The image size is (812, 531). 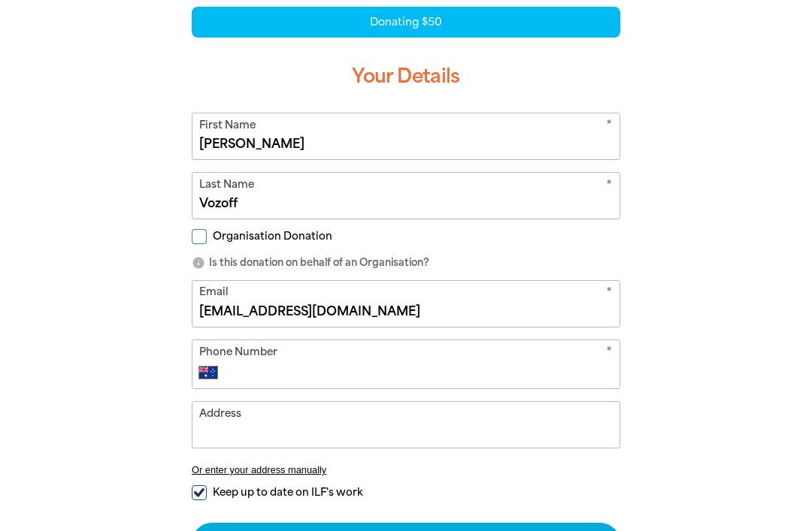 I want to click on i: info, so click(x=198, y=263).